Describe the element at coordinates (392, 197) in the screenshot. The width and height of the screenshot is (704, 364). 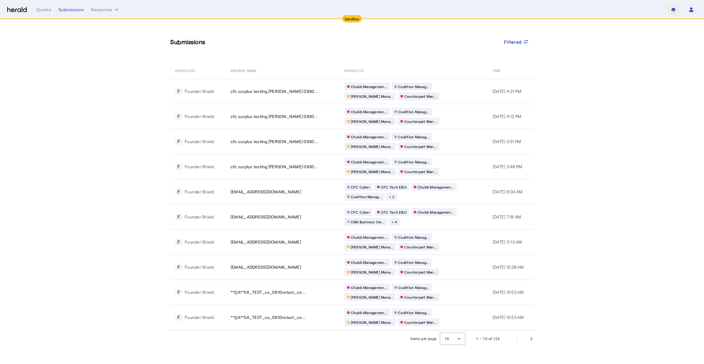
I see `span: + 2` at that location.